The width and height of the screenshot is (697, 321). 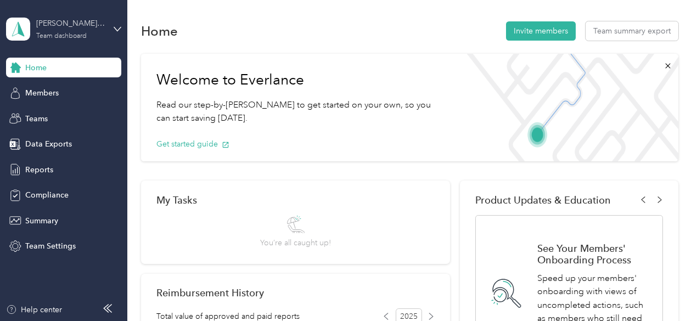 I want to click on span: Product Updates & Education, so click(x=542, y=200).